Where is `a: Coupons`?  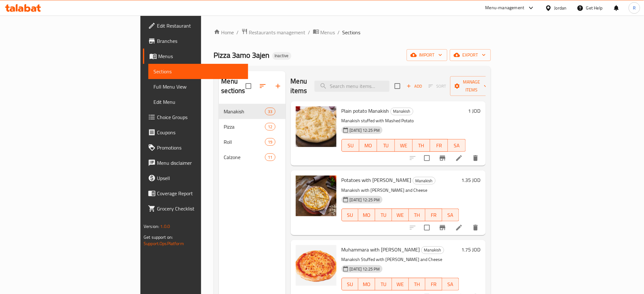
a: Coupons is located at coordinates (196, 132).